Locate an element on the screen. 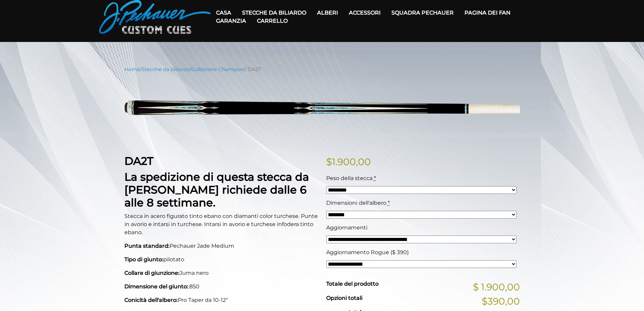 Image resolution: width=644 pixels, height=311 pixels. a: Squadra Pechauer is located at coordinates (423, 12).